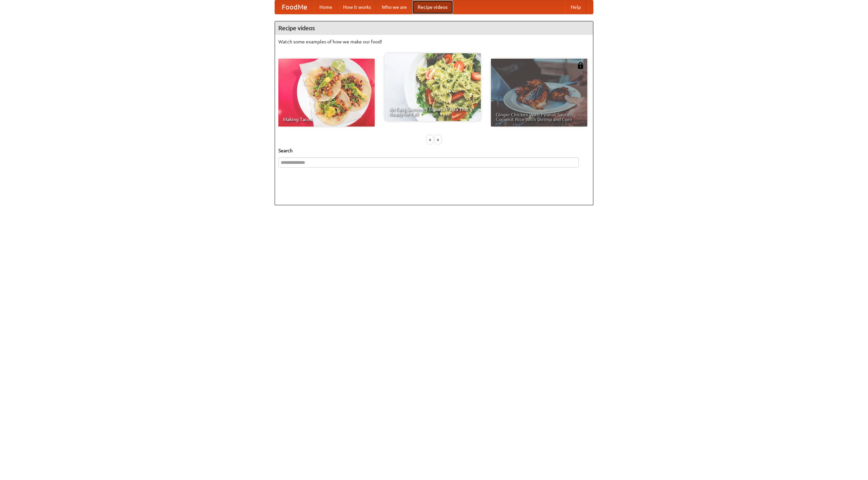  What do you see at coordinates (326, 7) in the screenshot?
I see `a: Home` at bounding box center [326, 7].